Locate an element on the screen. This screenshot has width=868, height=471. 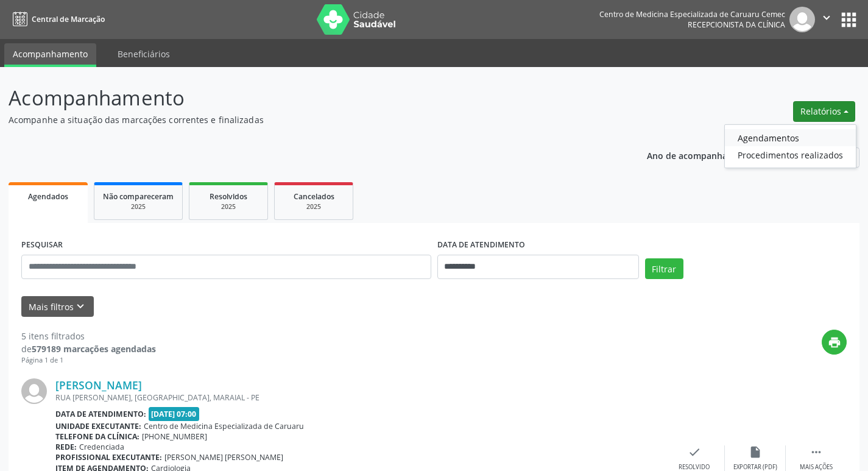
span: Recepcionista da clínica is located at coordinates (736, 24).